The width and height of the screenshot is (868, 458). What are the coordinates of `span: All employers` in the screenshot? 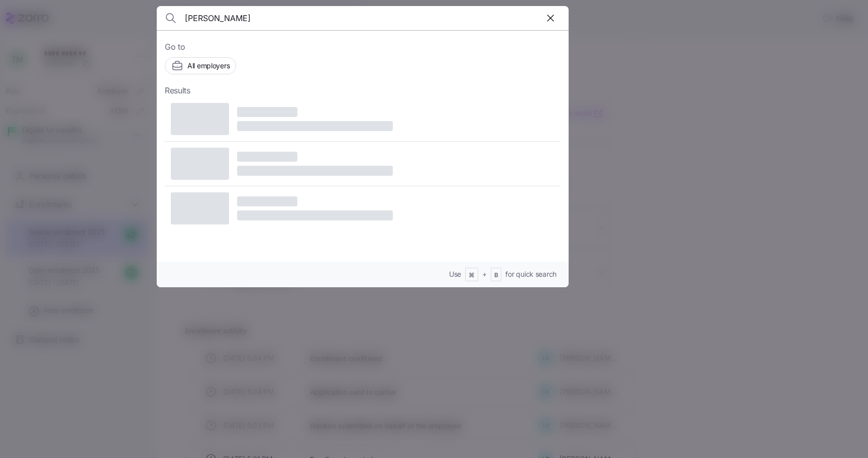 It's located at (209, 66).